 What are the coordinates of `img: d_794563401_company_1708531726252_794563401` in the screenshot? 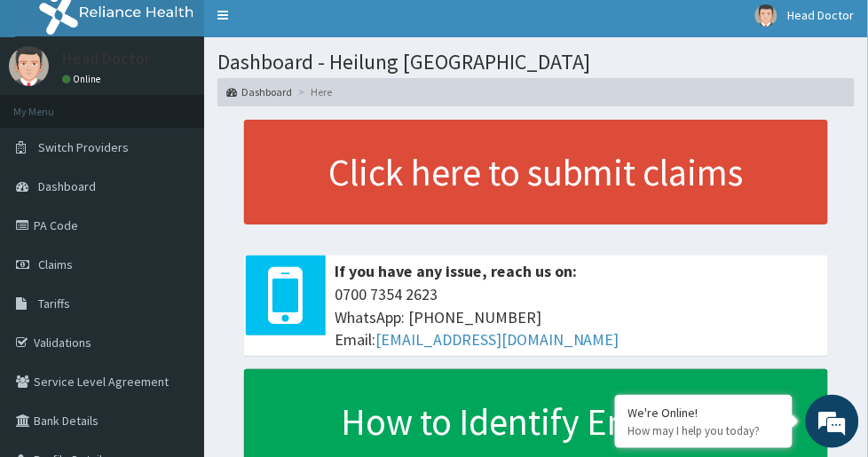 It's located at (53, 111).